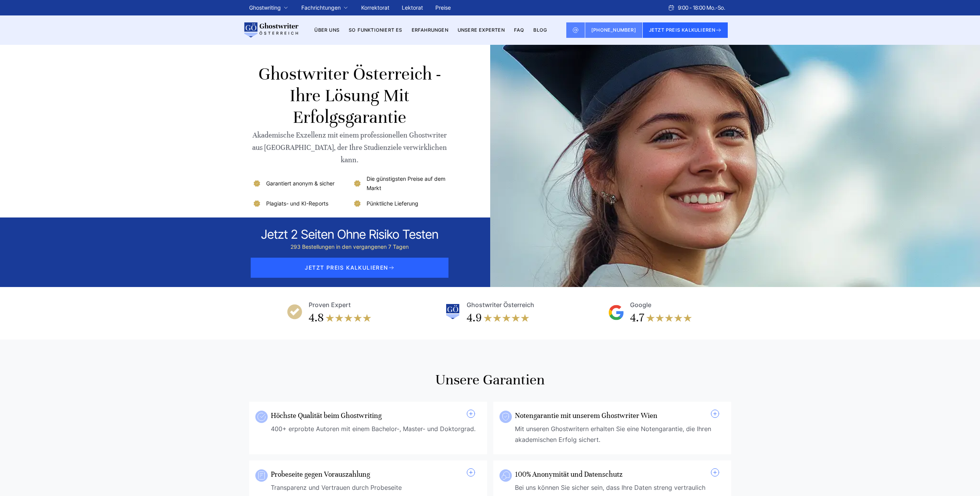 The width and height of the screenshot is (980, 496). I want to click on img: Höchste Qualität beim Ghostwriting, so click(261, 417).